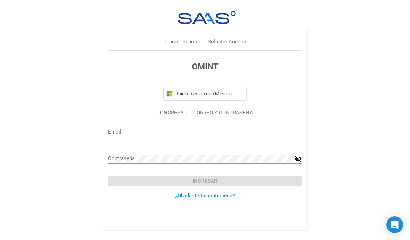  I want to click on div: Tengo Usuario, so click(180, 42).